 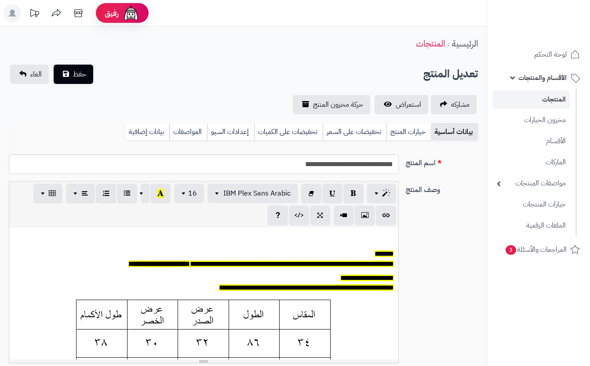 What do you see at coordinates (465, 44) in the screenshot?
I see `a: الرئيسية` at bounding box center [465, 44].